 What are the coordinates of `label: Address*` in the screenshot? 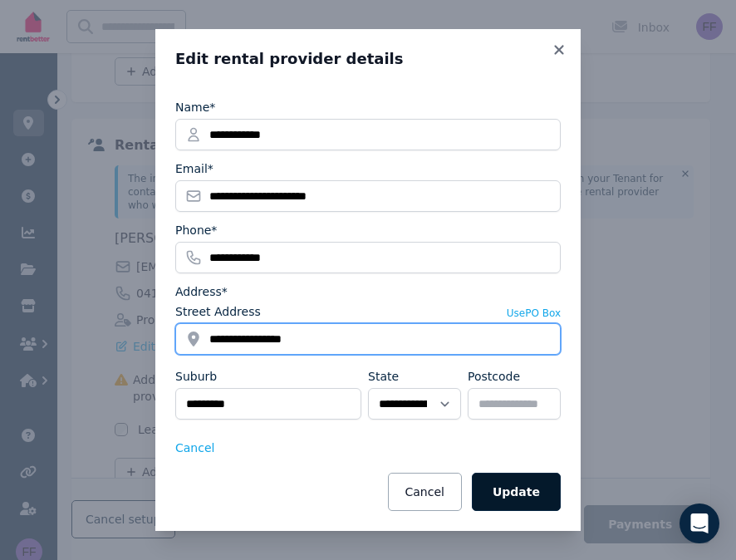 It's located at (201, 291).